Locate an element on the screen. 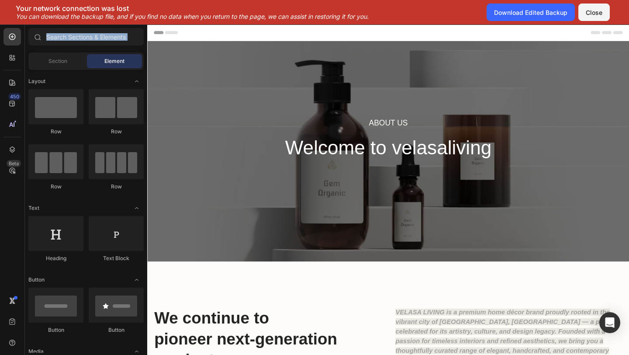 The width and height of the screenshot is (629, 355). span: Layout is located at coordinates (37, 81).